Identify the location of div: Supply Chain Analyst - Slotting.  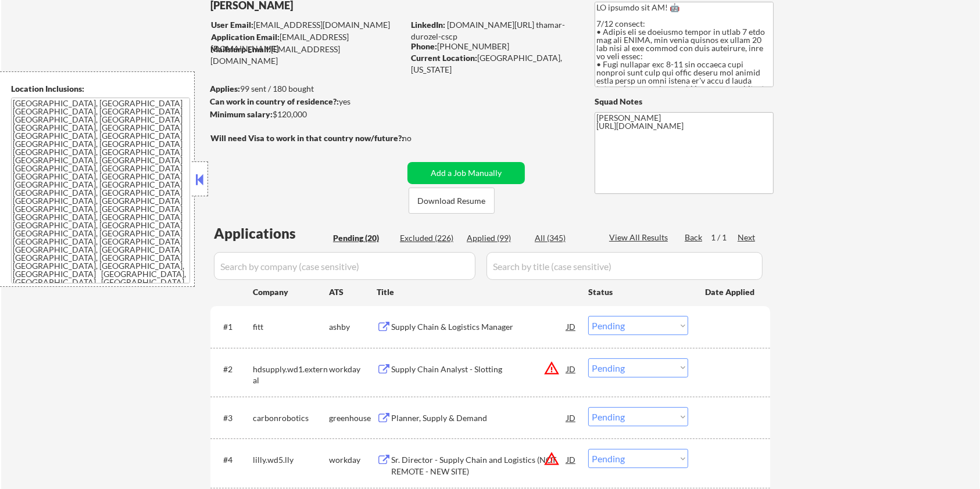
(479, 369).